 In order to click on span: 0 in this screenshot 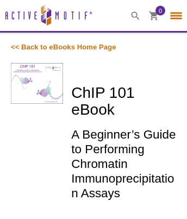, I will do `click(160, 10)`.